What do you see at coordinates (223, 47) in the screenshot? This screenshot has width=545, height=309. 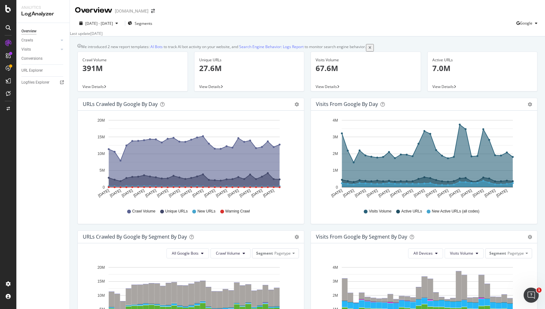 I see `div: We introduced 2 new report templates: to track AI bot activity on your website, and to monitor se...` at bounding box center [223, 47].